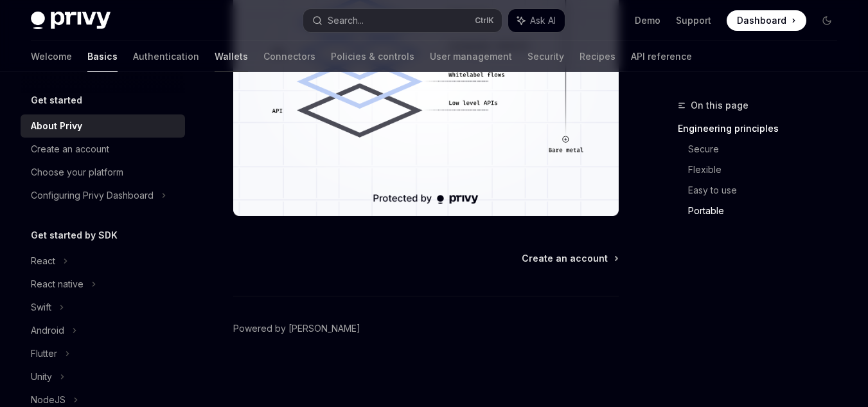 Image resolution: width=868 pixels, height=407 pixels. Describe the element at coordinates (537, 20) in the screenshot. I see `button: Ask AI` at that location.